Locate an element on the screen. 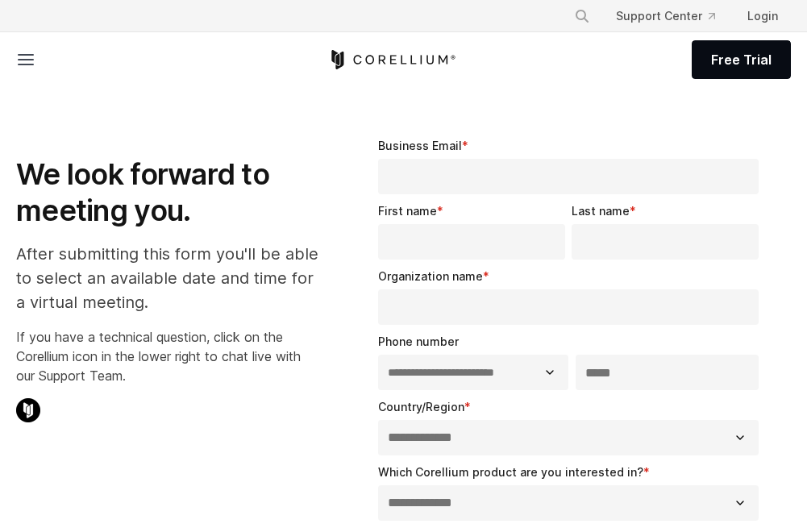 The width and height of the screenshot is (807, 532). span: Last name is located at coordinates (601, 211).